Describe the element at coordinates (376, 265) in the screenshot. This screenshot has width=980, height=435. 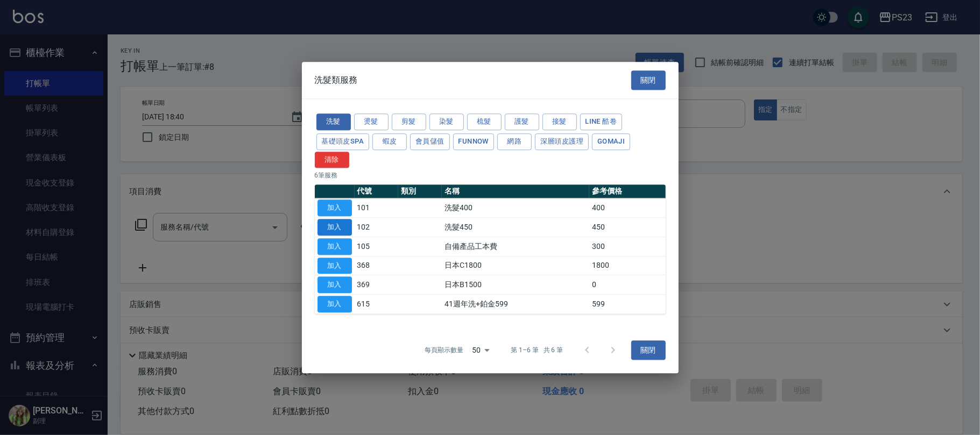
I see `td: 368` at that location.